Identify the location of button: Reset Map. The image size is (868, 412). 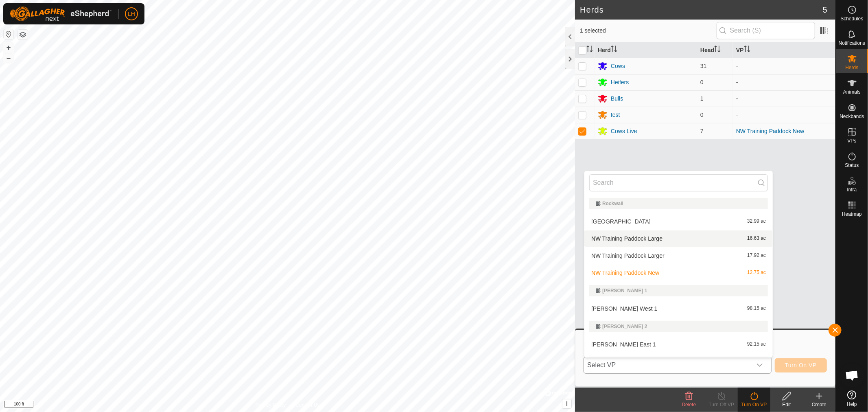
(8, 34).